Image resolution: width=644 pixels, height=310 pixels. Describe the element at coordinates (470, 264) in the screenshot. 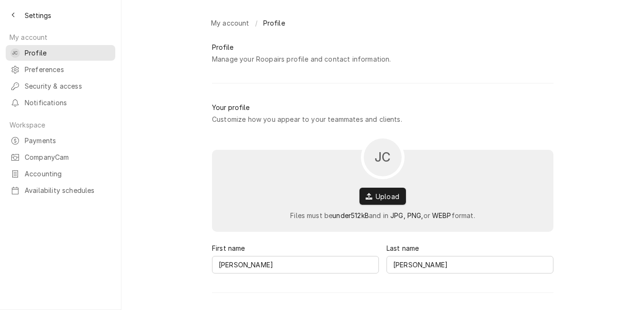

I see `input: Last name` at that location.